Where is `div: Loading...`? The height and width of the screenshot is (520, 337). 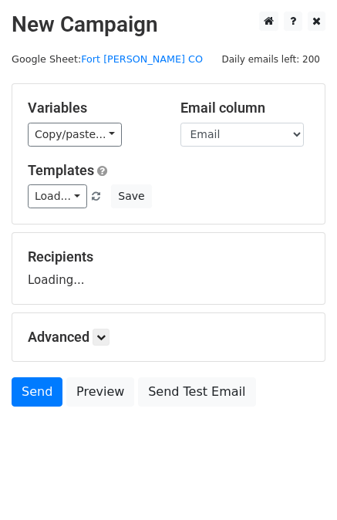
div: Loading... is located at coordinates (168, 268).